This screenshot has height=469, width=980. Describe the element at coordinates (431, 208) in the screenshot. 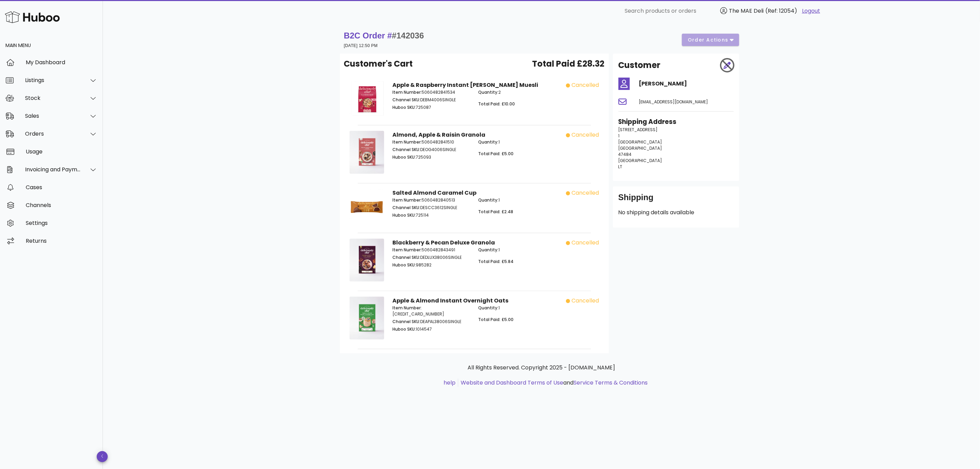

I see `p: DESCC3612SINGLE` at that location.